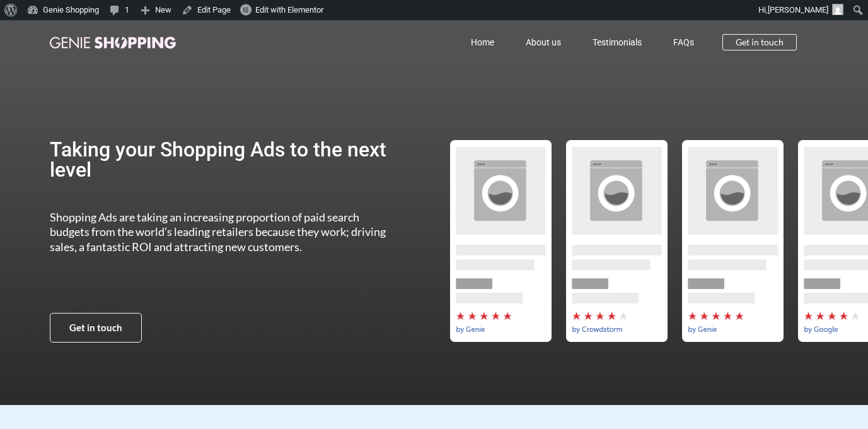 The height and width of the screenshot is (429, 868). I want to click on span: Edit with Elementor, so click(290, 10).